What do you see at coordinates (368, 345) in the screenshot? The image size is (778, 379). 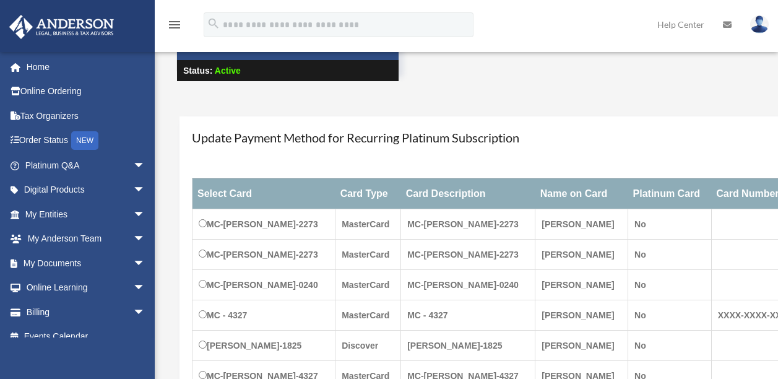 I see `td: Discover` at bounding box center [368, 345].